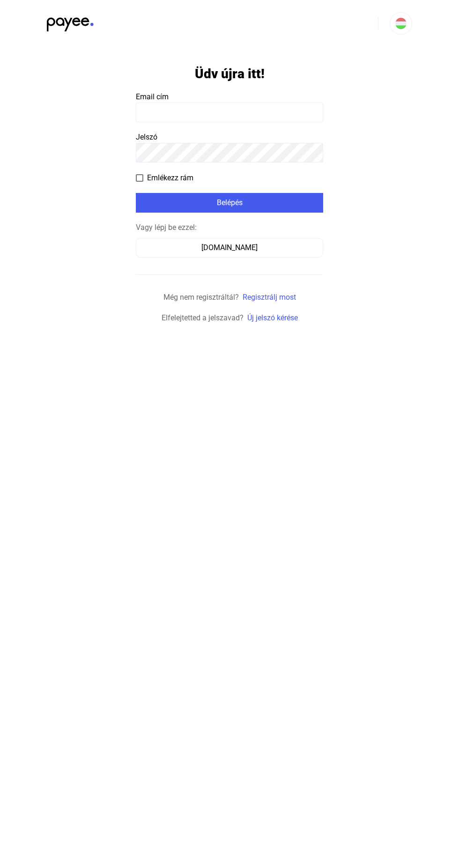 The height and width of the screenshot is (858, 459). Describe the element at coordinates (229, 228) in the screenshot. I see `div: Vagy lépj be ezzel:` at that location.